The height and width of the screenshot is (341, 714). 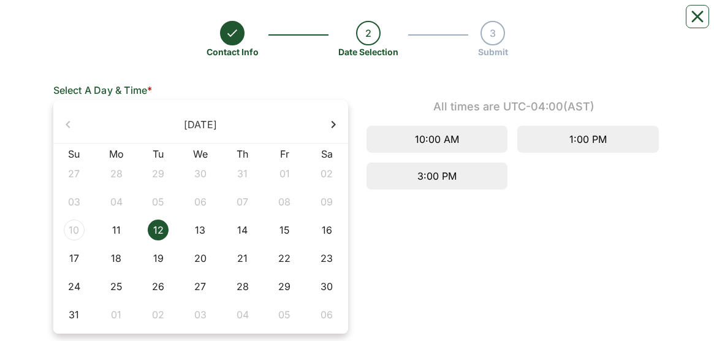 What do you see at coordinates (326, 286) in the screenshot?
I see `div: 30` at bounding box center [326, 286].